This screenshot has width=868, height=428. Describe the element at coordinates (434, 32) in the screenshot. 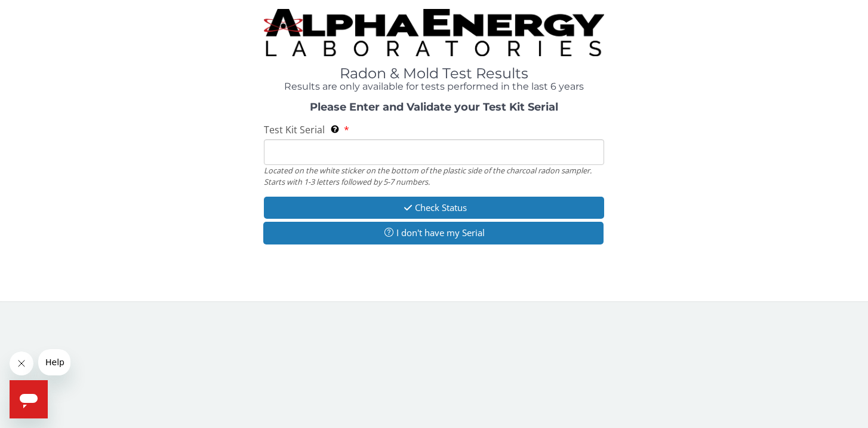

I see `img: TightCrop.jpg` at that location.